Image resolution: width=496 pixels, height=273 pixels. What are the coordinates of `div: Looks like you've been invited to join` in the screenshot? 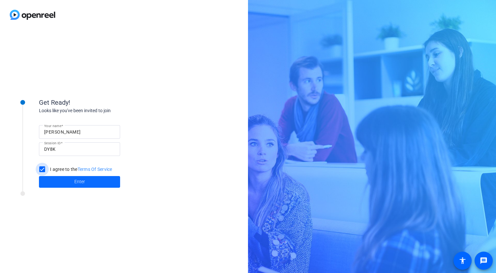 It's located at (104, 111).